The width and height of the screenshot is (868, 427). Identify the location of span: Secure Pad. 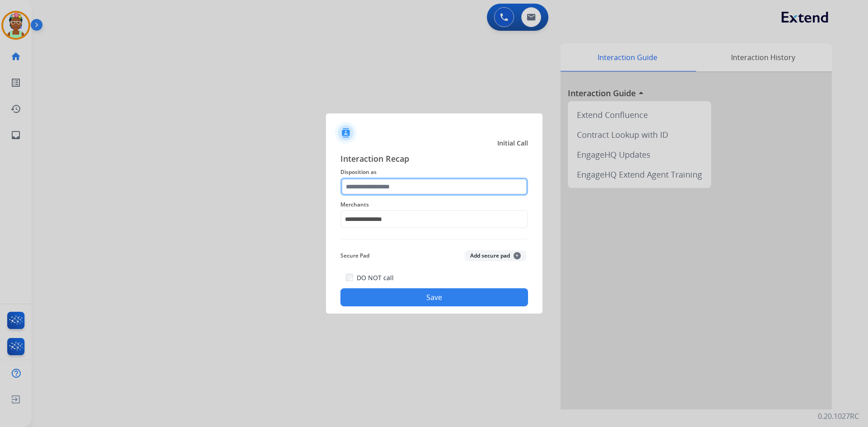
(355, 256).